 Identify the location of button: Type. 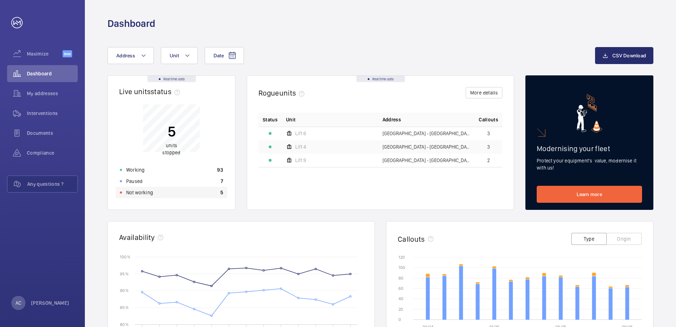
(589, 239).